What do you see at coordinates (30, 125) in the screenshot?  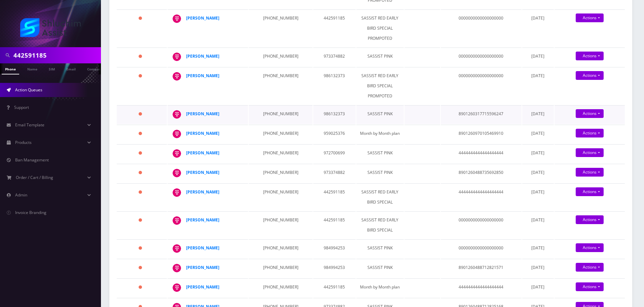 I see `span: Email Template` at bounding box center [30, 125].